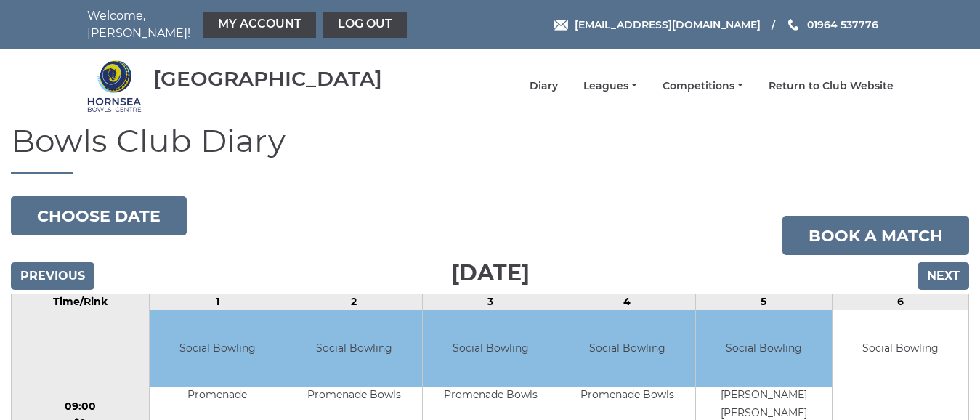 The height and width of the screenshot is (420, 980). What do you see at coordinates (489, 148) in the screenshot?
I see `h1: Bowls Club Diary` at bounding box center [489, 148].